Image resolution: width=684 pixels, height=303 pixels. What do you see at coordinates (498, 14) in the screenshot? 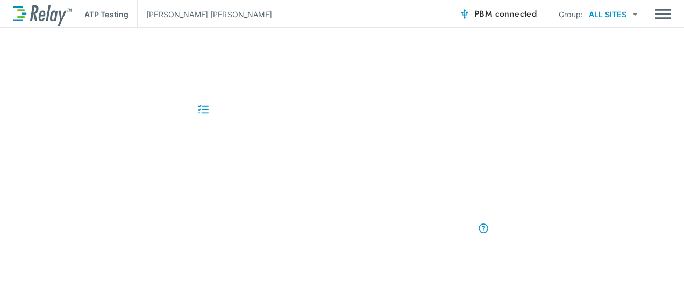
I see `button: PBM connected` at bounding box center [498, 14].